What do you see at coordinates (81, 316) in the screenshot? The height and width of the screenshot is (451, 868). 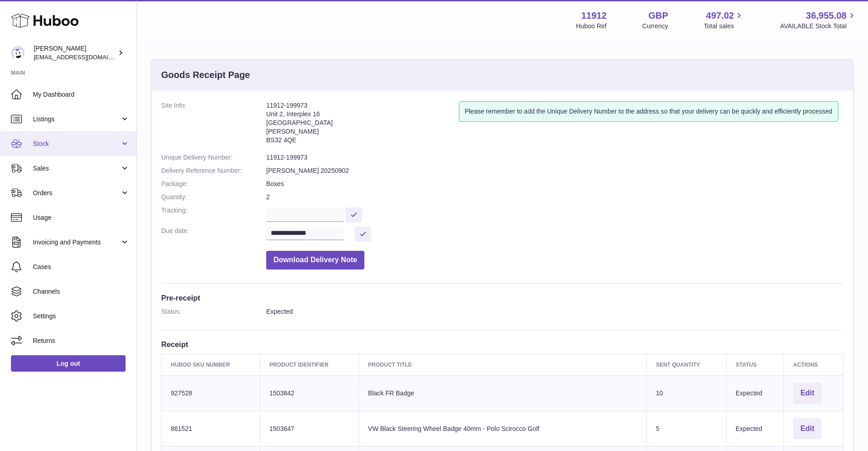 I see `span: Settings` at bounding box center [81, 316].